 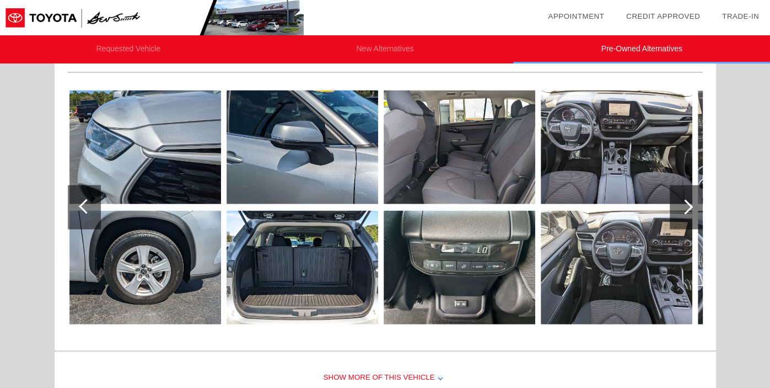 I want to click on a: Credit Approved, so click(x=663, y=16).